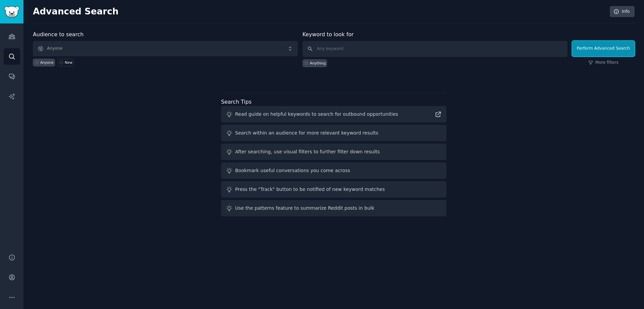  I want to click on span: Anyone, so click(165, 48).